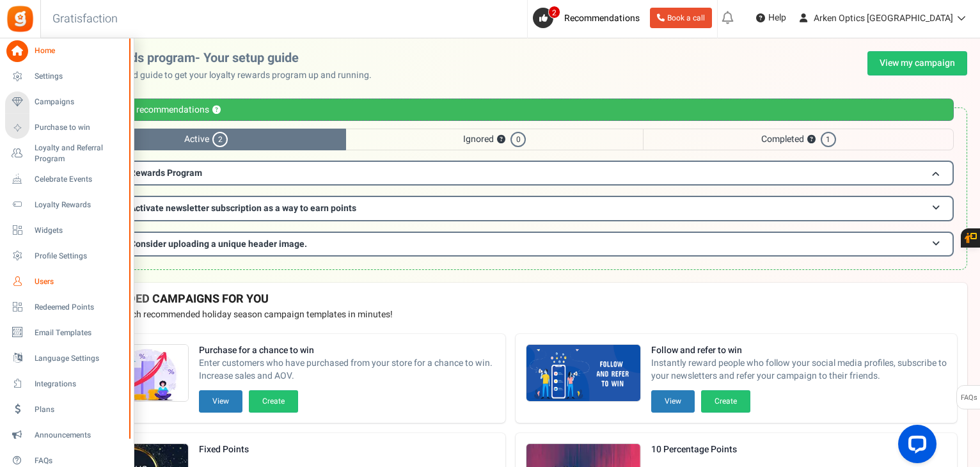  Describe the element at coordinates (66, 103) in the screenshot. I see `a: Campaigns` at that location.